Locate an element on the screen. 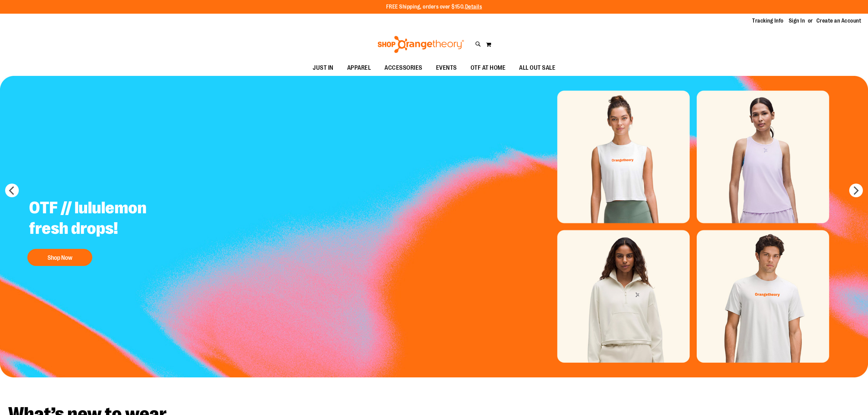 This screenshot has width=868, height=415. button: next is located at coordinates (856, 190).